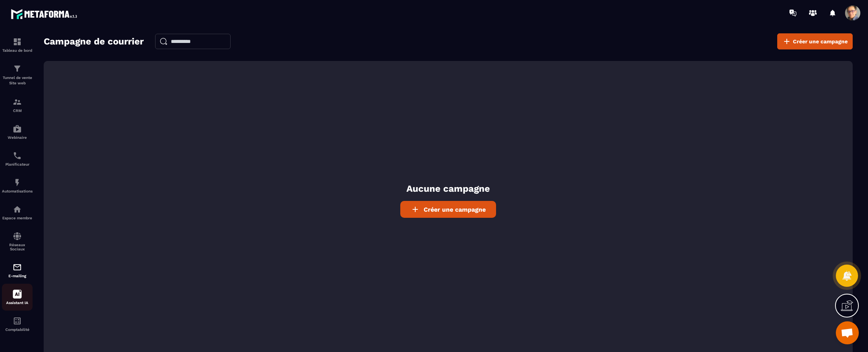  What do you see at coordinates (17, 241) in the screenshot?
I see `a: social-networksocial-networkRéseaux Sociaux` at bounding box center [17, 241].